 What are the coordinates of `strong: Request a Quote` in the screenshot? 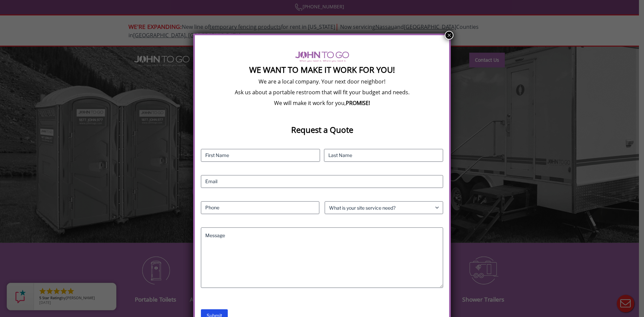 It's located at (322, 129).